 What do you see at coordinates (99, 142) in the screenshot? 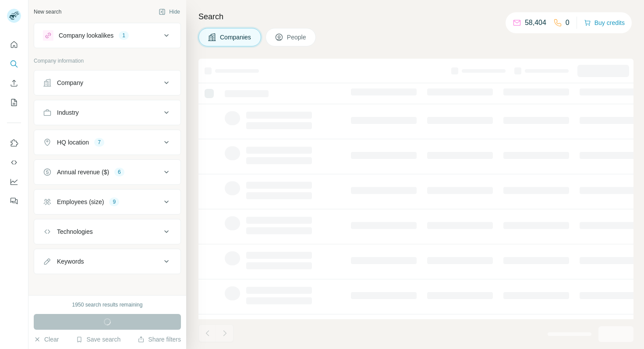
I see `div: 7` at bounding box center [99, 142].